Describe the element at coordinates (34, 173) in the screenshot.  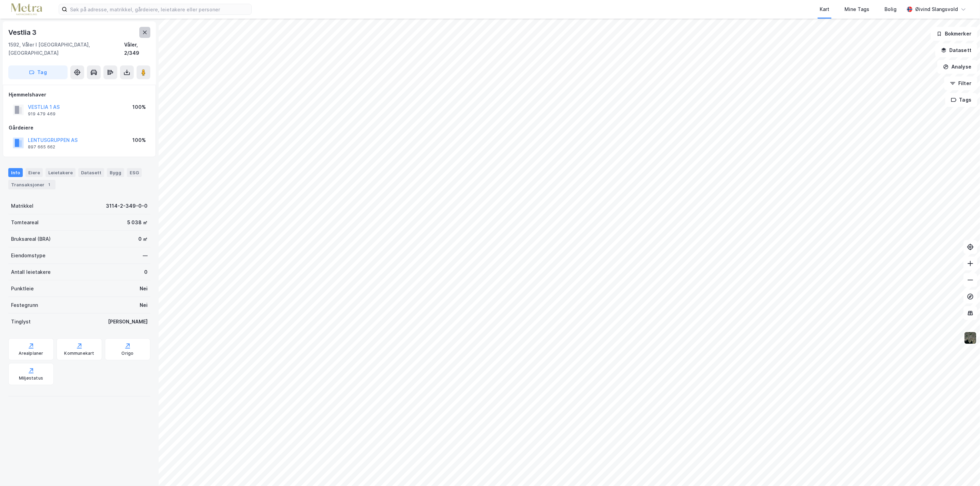
I see `div: Eiere` at that location.